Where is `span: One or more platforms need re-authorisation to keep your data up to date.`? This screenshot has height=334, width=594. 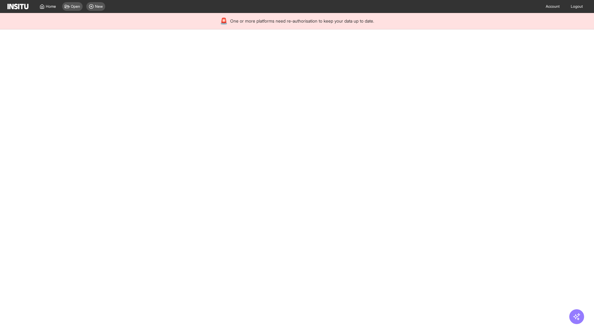
span: One or more platforms need re-authorisation to keep your data up to date. is located at coordinates (302, 21).